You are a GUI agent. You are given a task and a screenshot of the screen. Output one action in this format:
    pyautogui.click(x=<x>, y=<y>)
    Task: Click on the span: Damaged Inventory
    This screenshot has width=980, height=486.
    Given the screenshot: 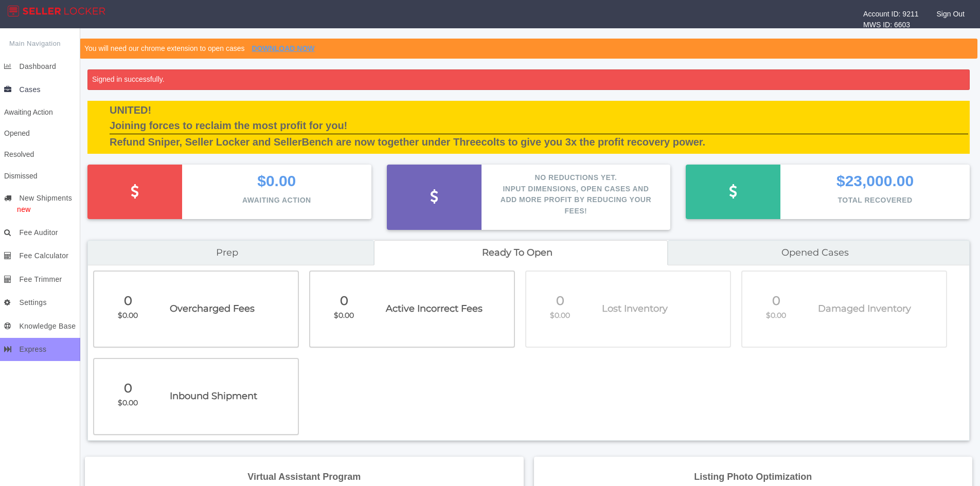 What is the action you would take?
    pyautogui.click(x=865, y=309)
    